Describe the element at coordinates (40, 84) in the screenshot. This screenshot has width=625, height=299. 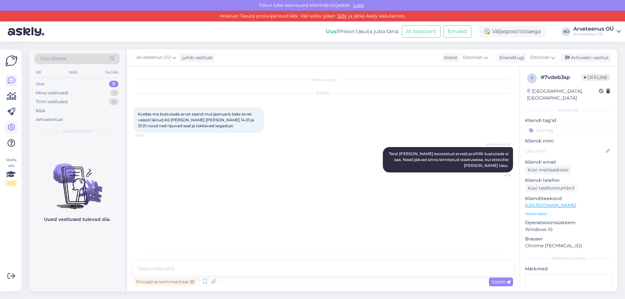
I see `div: Uus` at that location.